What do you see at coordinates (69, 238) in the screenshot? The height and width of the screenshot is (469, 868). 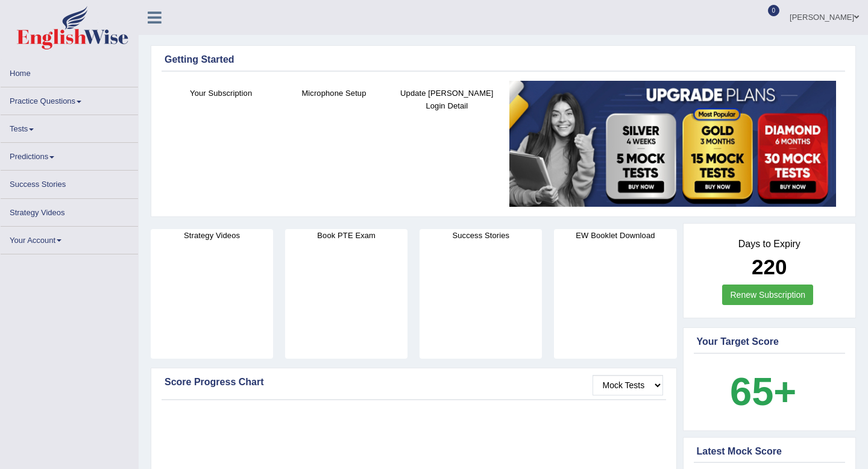 I see `a: Your Account` at bounding box center [69, 238].